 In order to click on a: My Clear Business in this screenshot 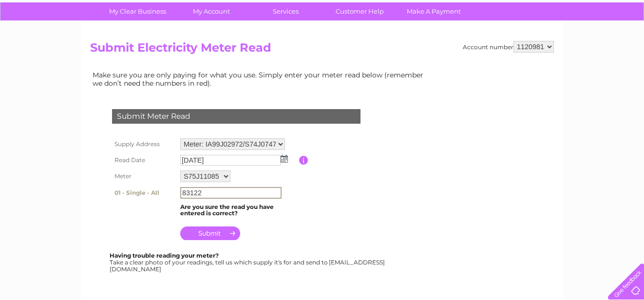, I will do `click(137, 11)`.